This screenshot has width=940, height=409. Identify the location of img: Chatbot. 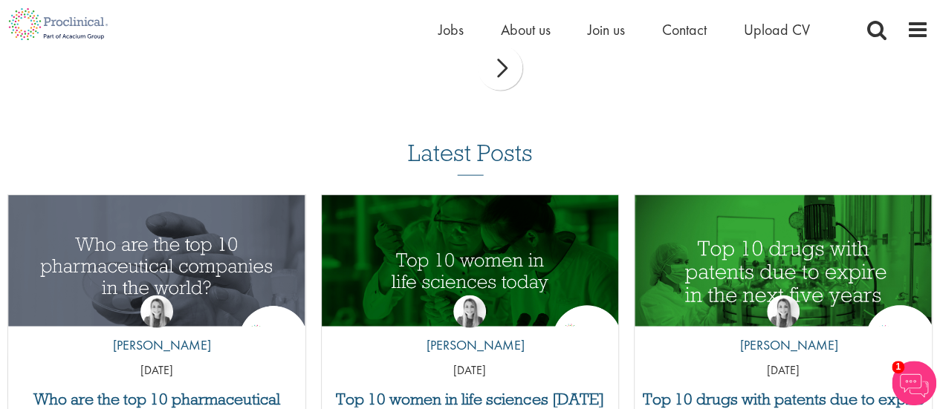
(914, 383).